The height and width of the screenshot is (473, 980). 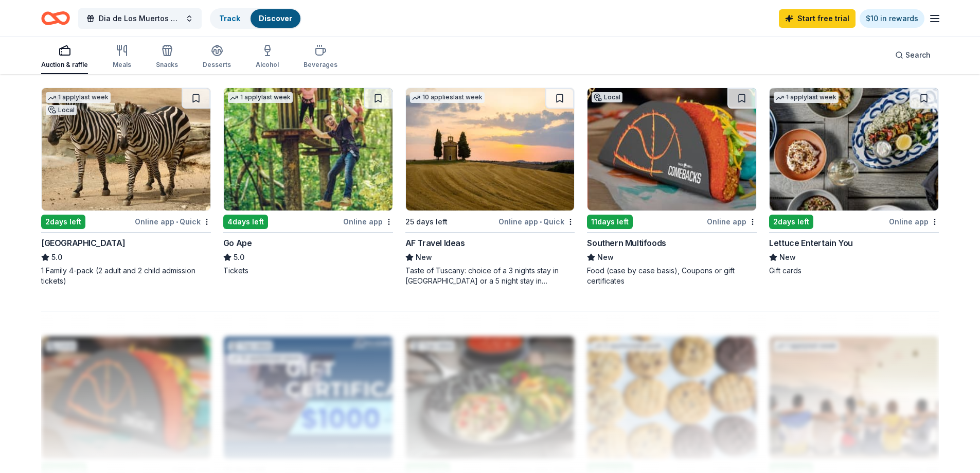 What do you see at coordinates (56, 18) in the screenshot?
I see `a: Home` at bounding box center [56, 18].